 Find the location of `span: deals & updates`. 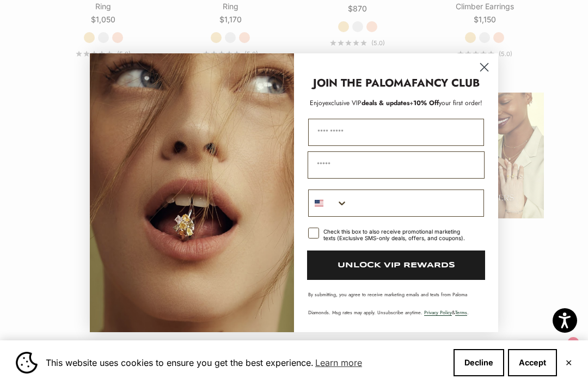

span: deals & updates is located at coordinates (367, 103).